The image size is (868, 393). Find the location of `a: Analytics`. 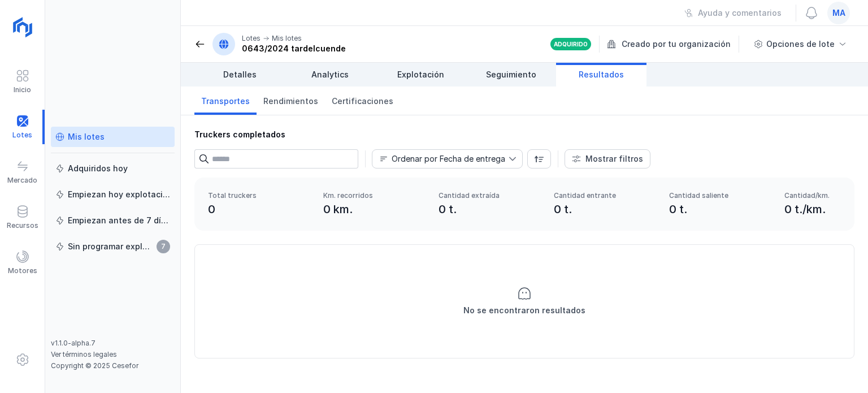

a: Analytics is located at coordinates (330, 75).